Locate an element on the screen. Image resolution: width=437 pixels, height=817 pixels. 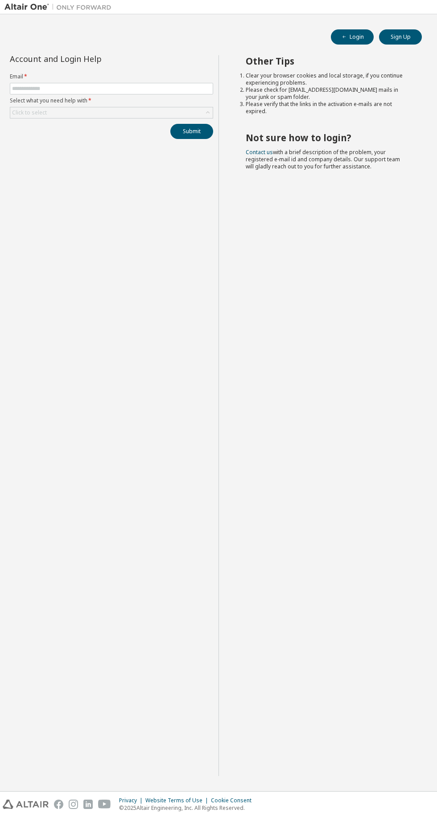
div: Cookie Consent is located at coordinates (233, 801).